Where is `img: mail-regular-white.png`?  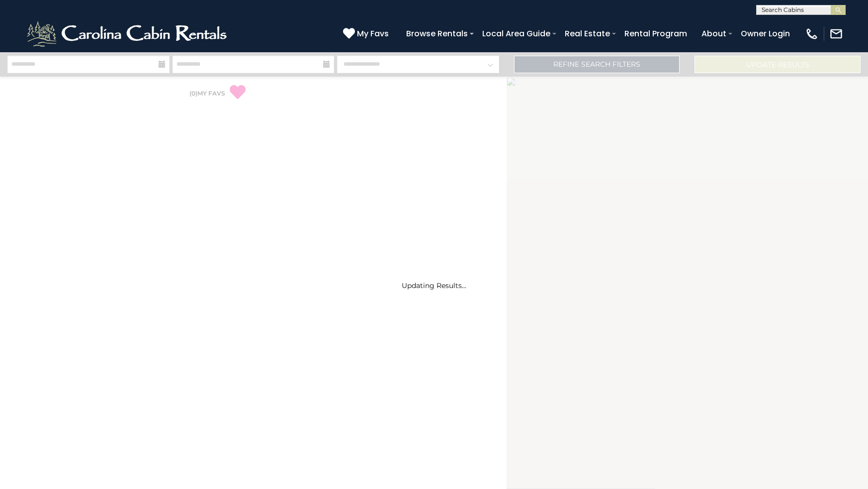 img: mail-regular-white.png is located at coordinates (836, 34).